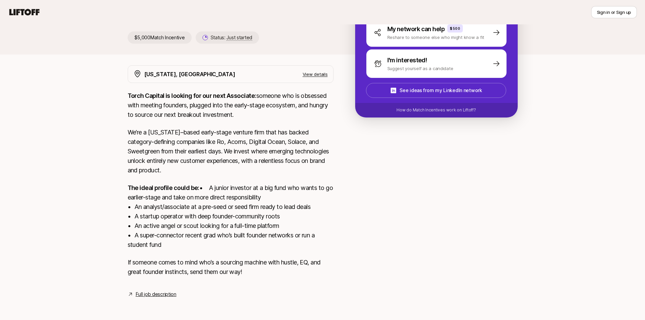 The height and width of the screenshot is (320, 645). What do you see at coordinates (231, 105) in the screenshot?
I see `p: someone who is obsessed with meeting founders, plugged into the early-stage ecosystem, and hungry...` at bounding box center [231, 105].